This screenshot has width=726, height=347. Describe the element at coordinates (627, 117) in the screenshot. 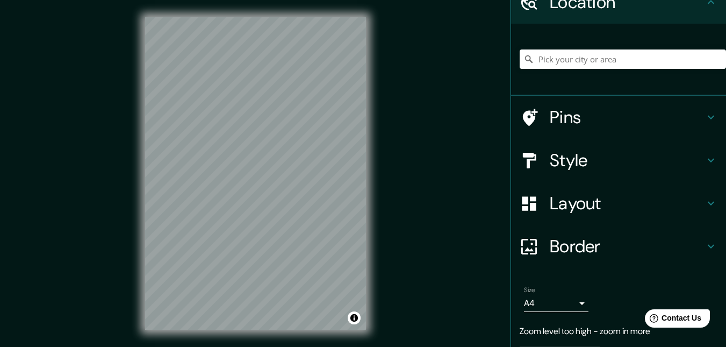

I see `h4: Pins` at that location.